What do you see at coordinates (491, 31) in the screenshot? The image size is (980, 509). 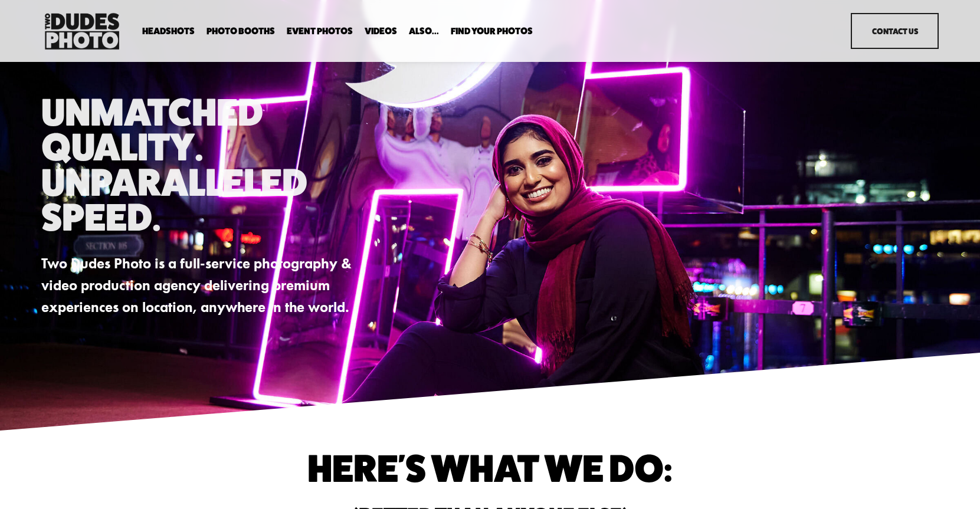 I see `span: Find Your Photos` at bounding box center [491, 31].